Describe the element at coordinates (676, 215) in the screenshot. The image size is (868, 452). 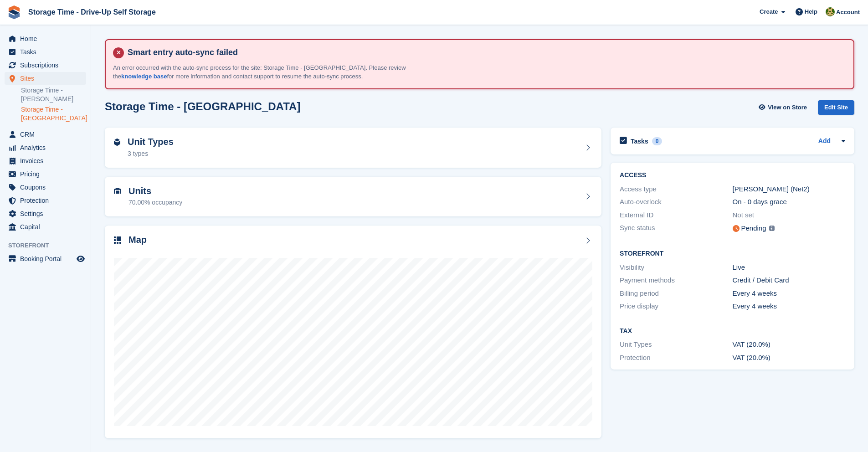
I see `div: External ID` at that location.